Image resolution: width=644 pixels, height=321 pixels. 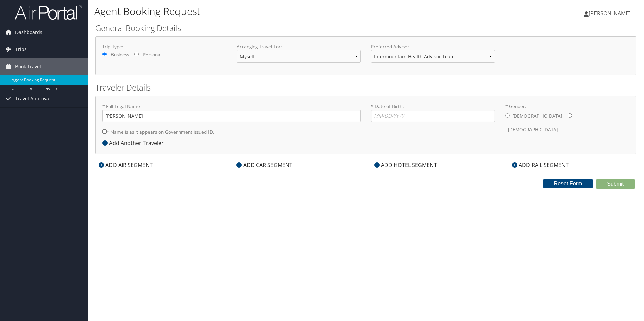 What do you see at coordinates (232, 116) in the screenshot?
I see `input: * Full Legal Name` at bounding box center [232, 116].